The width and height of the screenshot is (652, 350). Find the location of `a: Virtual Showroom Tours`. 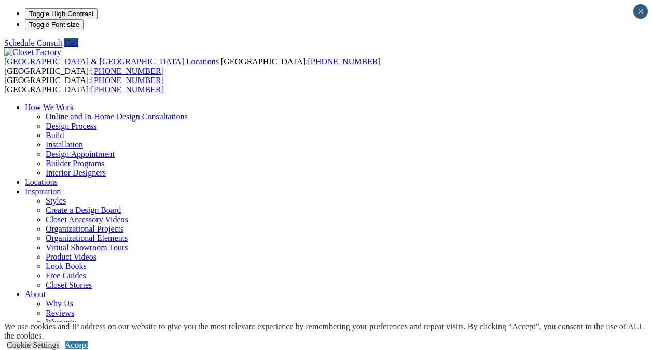

a: Virtual Showroom Tours is located at coordinates (87, 247).